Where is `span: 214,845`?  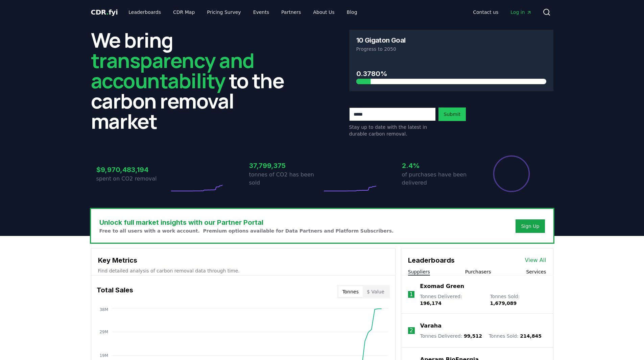 span: 214,845 is located at coordinates (531, 336).